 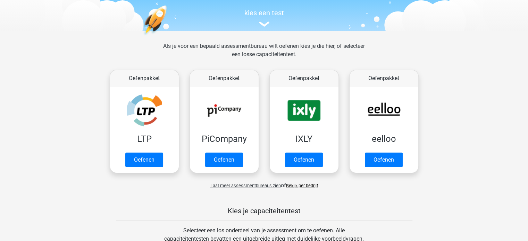 What do you see at coordinates (264, 18) in the screenshot?
I see `a: kies een test` at bounding box center [264, 18].